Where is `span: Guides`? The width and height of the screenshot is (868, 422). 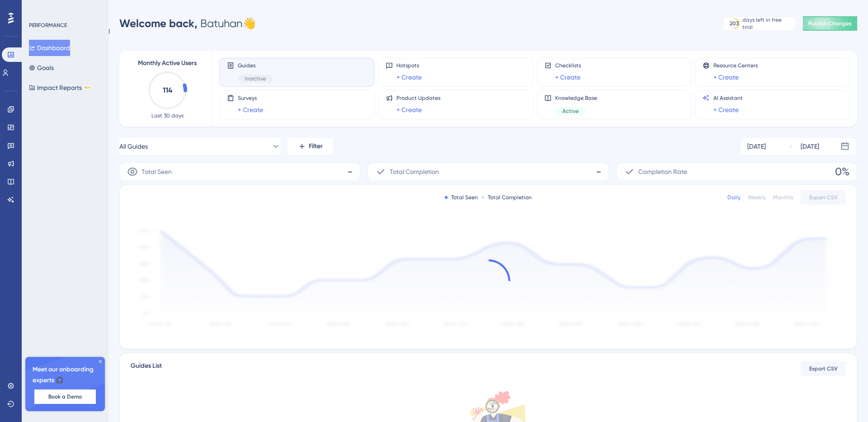 span: Guides is located at coordinates (256, 66).